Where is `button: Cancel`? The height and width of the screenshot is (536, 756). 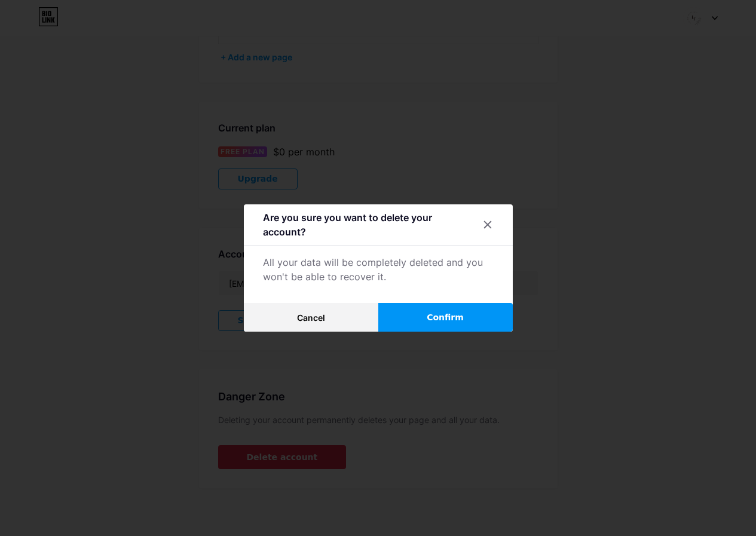 button: Cancel is located at coordinates (311, 317).